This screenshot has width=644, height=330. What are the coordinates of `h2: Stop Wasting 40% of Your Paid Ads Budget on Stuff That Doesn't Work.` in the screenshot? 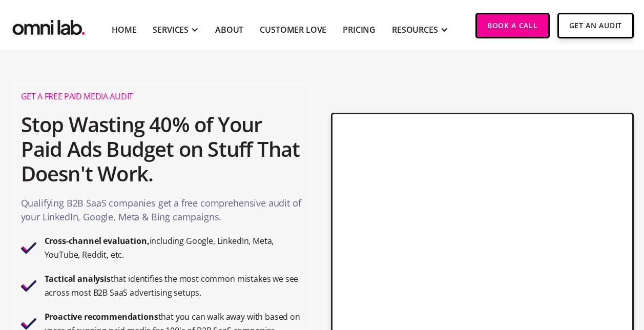 It's located at (162, 149).